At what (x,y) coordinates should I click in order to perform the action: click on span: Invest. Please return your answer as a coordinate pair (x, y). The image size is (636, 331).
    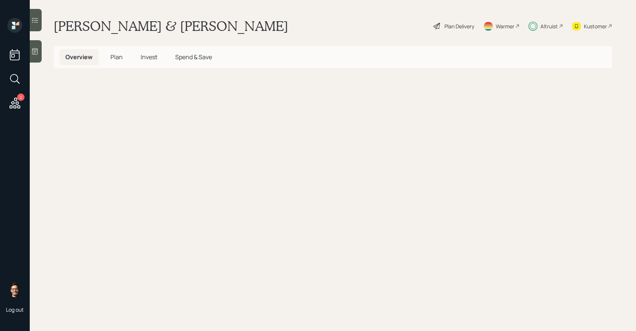
    Looking at the image, I should click on (149, 57).